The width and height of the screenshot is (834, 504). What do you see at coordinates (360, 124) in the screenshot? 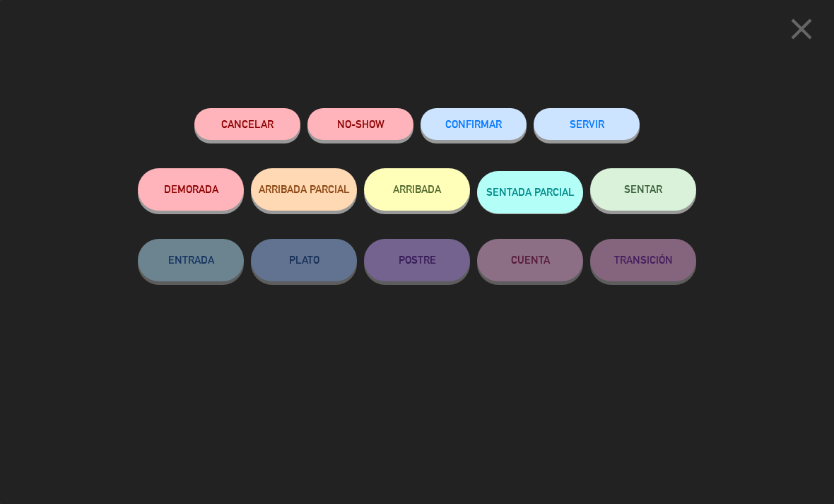
I see `button: NO-SHOW` at bounding box center [360, 124].